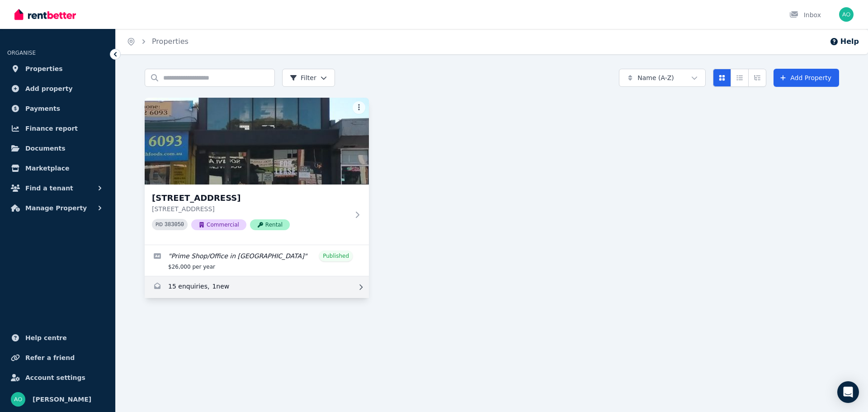 The height and width of the screenshot is (412, 868). What do you see at coordinates (844, 41) in the screenshot?
I see `button: Help` at bounding box center [844, 41].